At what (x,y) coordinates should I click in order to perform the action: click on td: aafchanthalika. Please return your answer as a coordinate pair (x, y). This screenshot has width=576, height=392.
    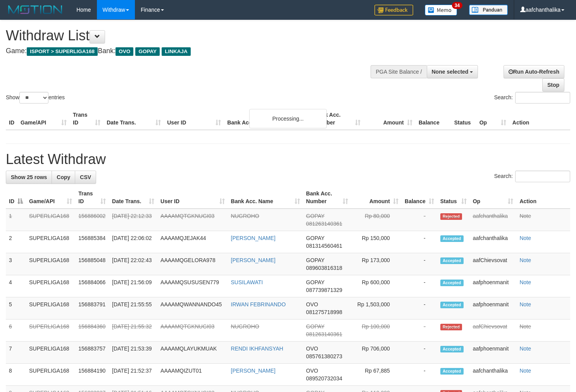
    Looking at the image, I should click on (493, 375).